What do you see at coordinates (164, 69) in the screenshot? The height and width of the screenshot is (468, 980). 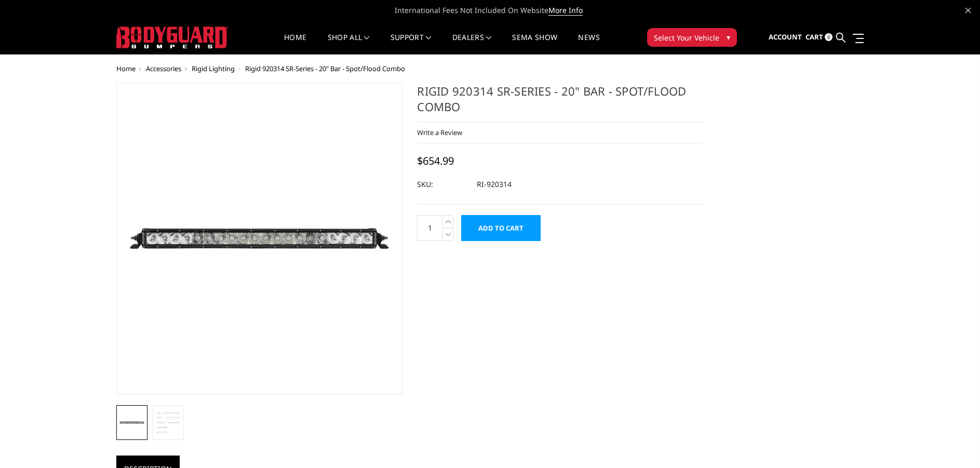 I see `span: Accessories` at bounding box center [164, 69].